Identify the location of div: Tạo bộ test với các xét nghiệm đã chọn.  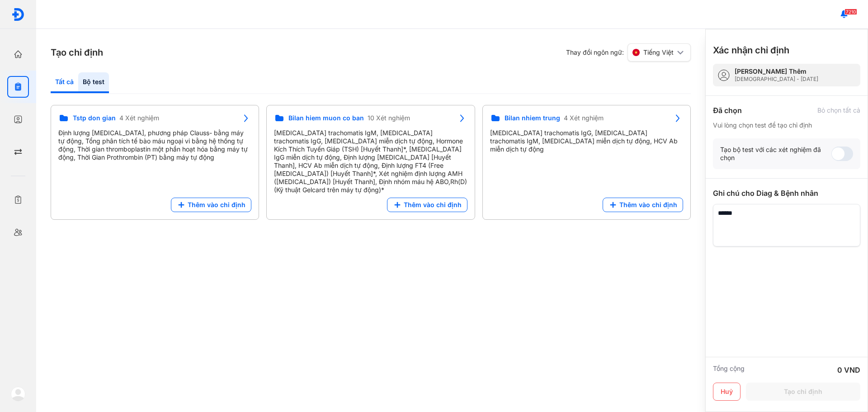
(776, 154).